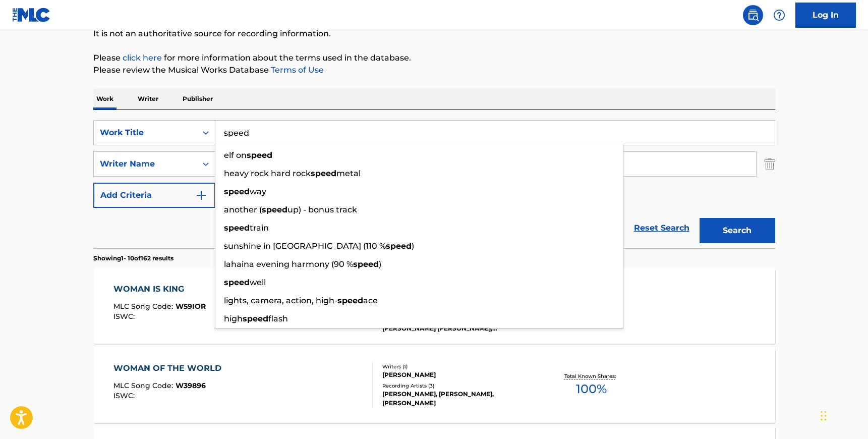  I want to click on span: high, so click(233, 318).